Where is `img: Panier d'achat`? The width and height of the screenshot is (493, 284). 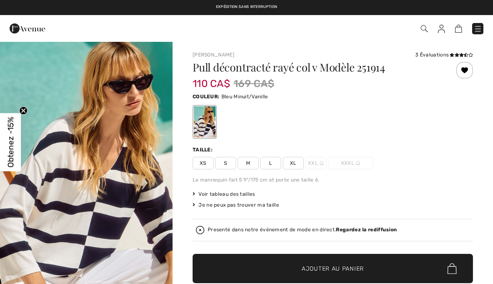
img: Panier d'achat is located at coordinates (458, 28).